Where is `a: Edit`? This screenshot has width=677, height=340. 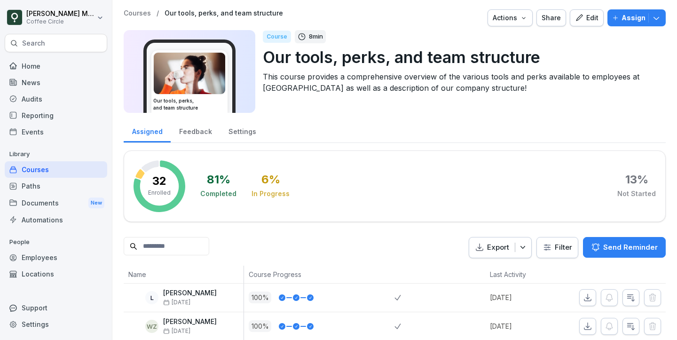
a: Edit is located at coordinates (587, 18).